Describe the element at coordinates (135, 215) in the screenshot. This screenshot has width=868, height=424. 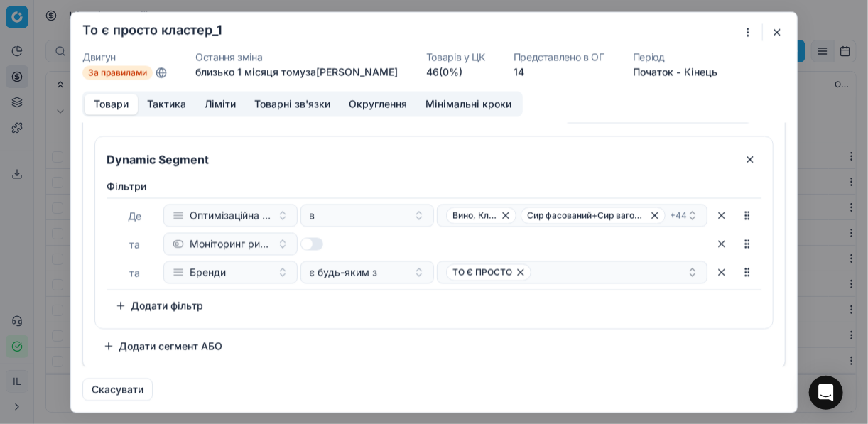
I see `span: Де` at that location.